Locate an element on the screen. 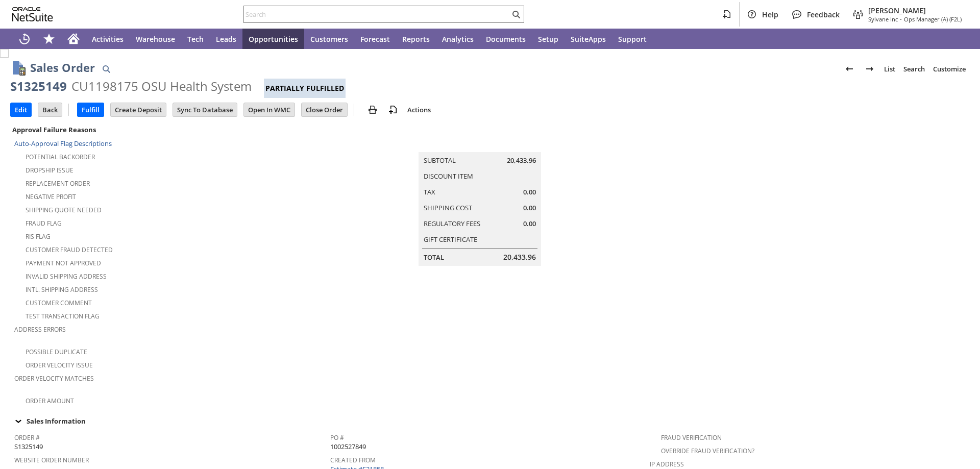 The image size is (980, 469). a: SuiteApps is located at coordinates (588, 39).